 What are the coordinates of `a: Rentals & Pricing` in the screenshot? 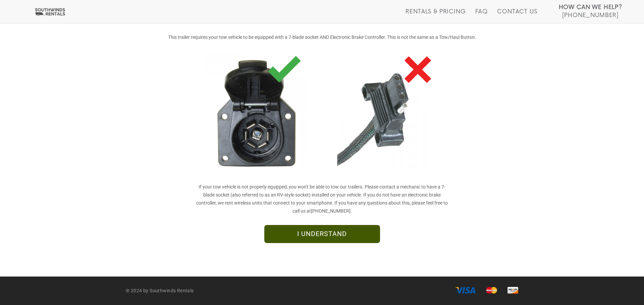 It's located at (435, 16).